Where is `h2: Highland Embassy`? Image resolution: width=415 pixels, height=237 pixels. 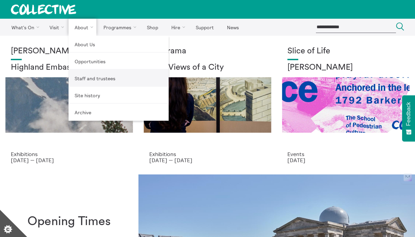 h2: Highland Embassy is located at coordinates (69, 68).